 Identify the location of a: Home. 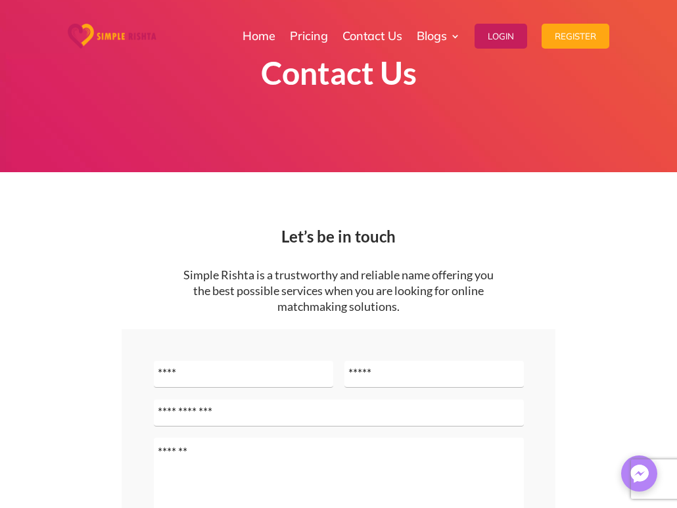
(259, 36).